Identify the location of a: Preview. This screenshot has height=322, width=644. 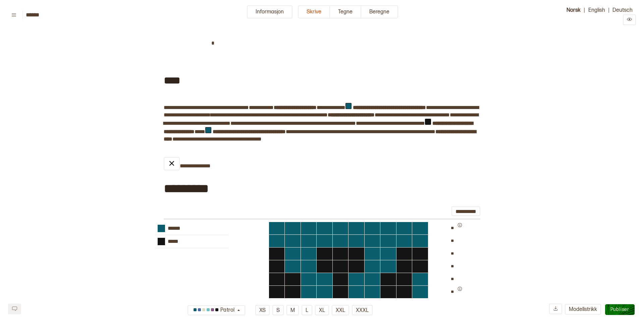
(629, 20).